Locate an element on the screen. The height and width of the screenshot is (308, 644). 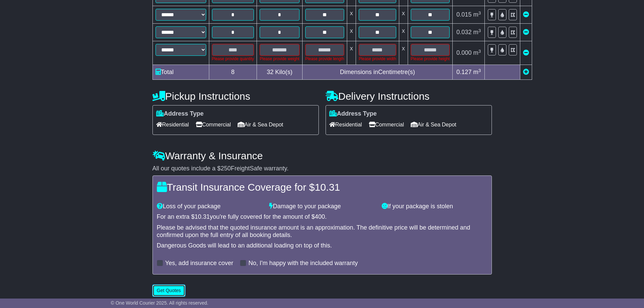
h4: Pickup Instructions is located at coordinates (236, 96).